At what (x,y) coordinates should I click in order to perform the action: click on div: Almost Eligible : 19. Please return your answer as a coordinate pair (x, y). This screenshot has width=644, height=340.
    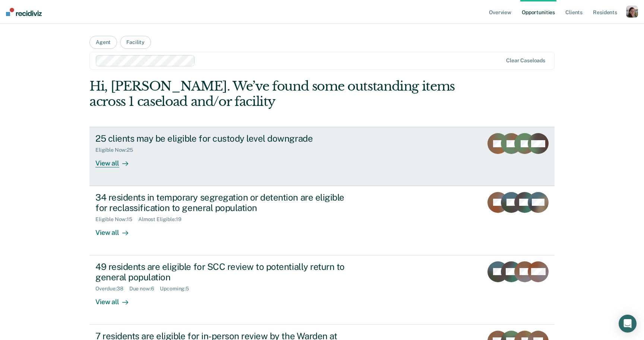
    Looking at the image, I should click on (163, 219).